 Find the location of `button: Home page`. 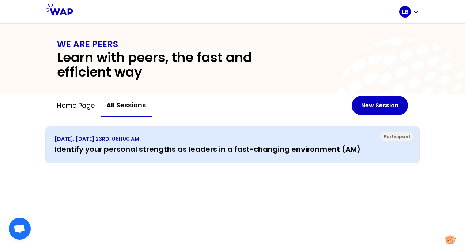

button: Home page is located at coordinates (76, 105).